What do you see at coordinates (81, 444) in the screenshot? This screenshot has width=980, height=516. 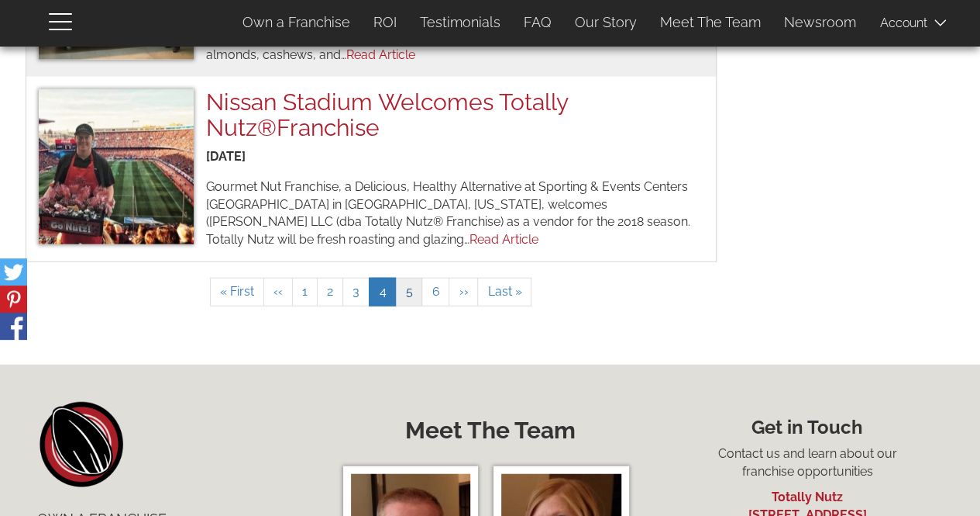 I see `a: home` at bounding box center [81, 444].